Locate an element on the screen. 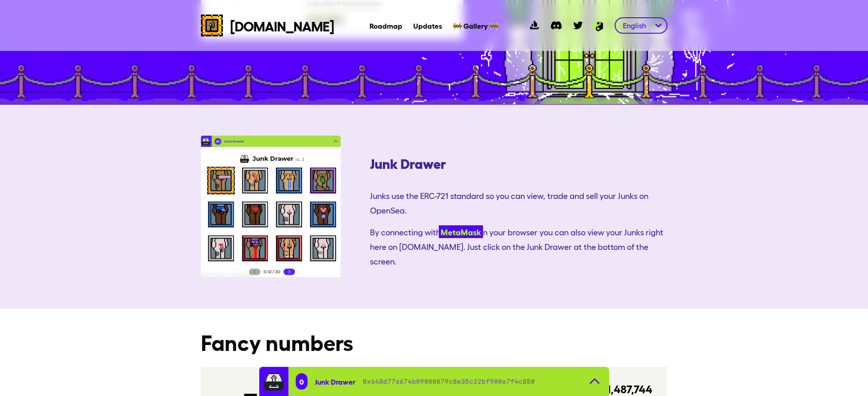  img: screenshot_junk_drawer.1c368f2b.png is located at coordinates (285, 207).